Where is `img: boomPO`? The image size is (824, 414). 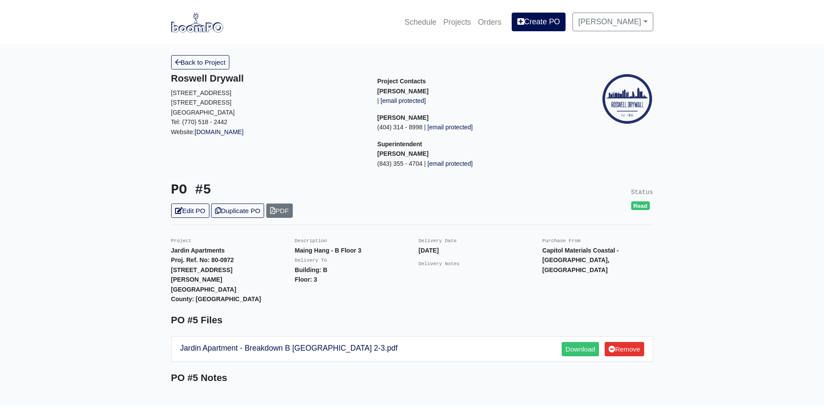 img: boomPO is located at coordinates (197, 22).